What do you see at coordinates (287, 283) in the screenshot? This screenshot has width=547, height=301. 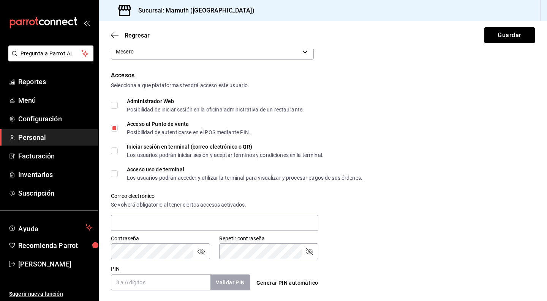 I see `button: Generar PIN automático` at bounding box center [287, 283].